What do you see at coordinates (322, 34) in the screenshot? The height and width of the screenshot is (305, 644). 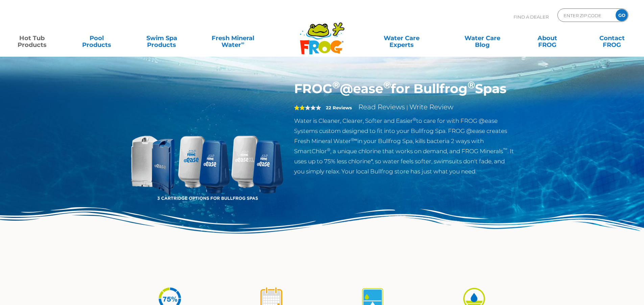 I see `img: Frog Products Logo` at bounding box center [322, 34].